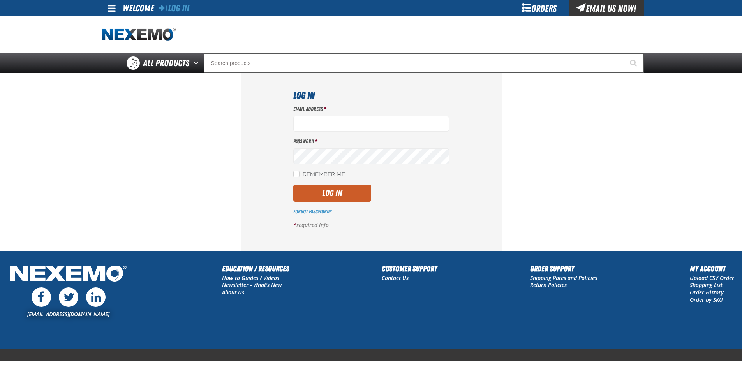 The width and height of the screenshot is (742, 368). Describe the element at coordinates (252, 285) in the screenshot. I see `a: Newsletter - What's New` at that location.